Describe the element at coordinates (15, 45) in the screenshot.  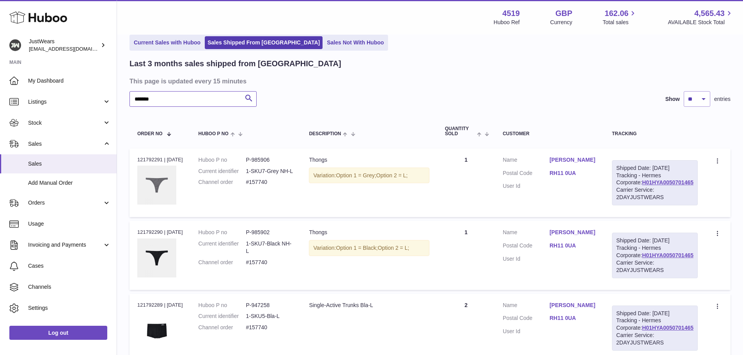
I see `img: internalAdmin-4519@internal.huboo.com` at that location.